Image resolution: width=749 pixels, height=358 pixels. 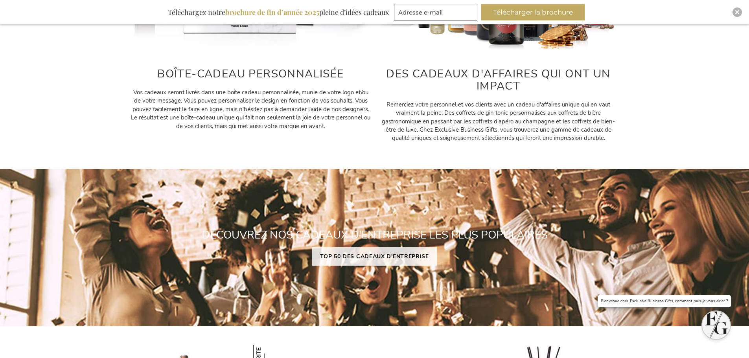 What do you see at coordinates (251, 109) in the screenshot?
I see `p: Vos cadeaux seront livrés dans une boîte cadeau personnalisée, munie de votre logo et/ou de votre...` at bounding box center [251, 109].